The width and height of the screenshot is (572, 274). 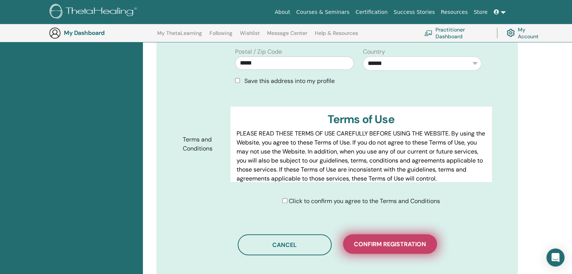 I want to click on label: Terms and Conditions, so click(x=204, y=144).